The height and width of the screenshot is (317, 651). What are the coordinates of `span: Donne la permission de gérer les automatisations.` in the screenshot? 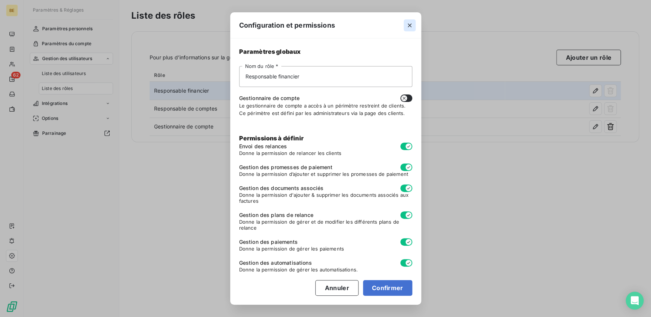 It's located at (326, 269).